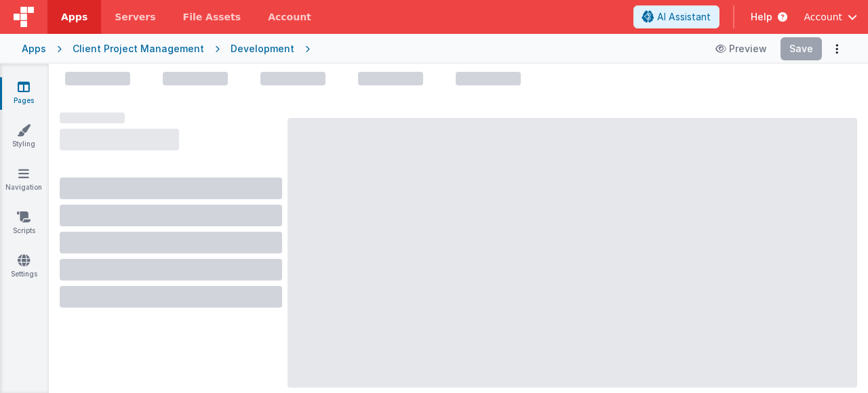 Image resolution: width=868 pixels, height=393 pixels. Describe the element at coordinates (761, 17) in the screenshot. I see `span: Help` at that location.